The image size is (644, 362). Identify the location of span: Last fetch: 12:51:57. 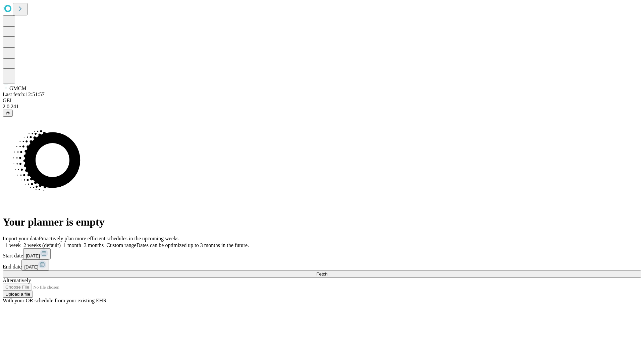
(23, 94).